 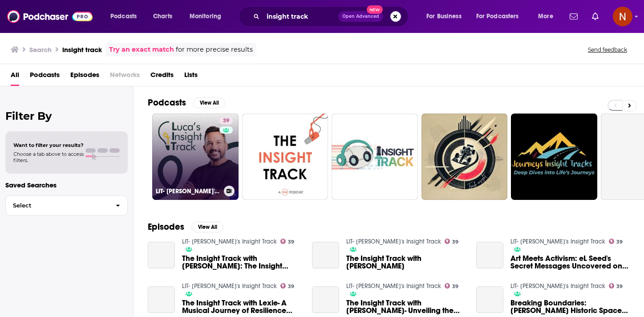 I want to click on span: All, so click(x=14, y=77).